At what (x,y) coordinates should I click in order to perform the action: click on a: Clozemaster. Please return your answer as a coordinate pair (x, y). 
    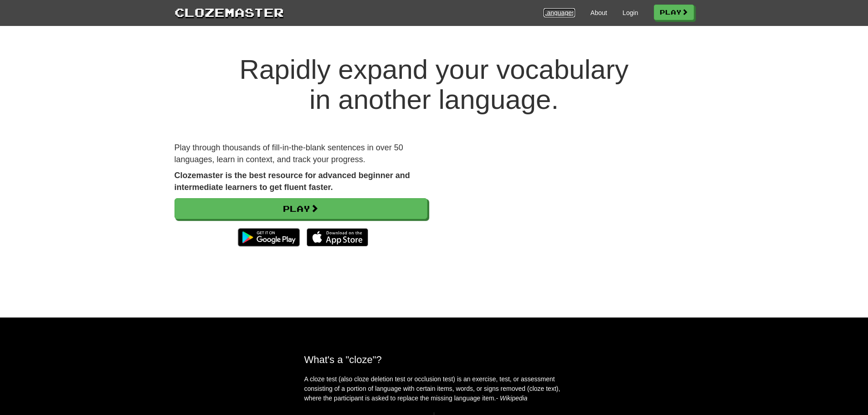
    Looking at the image, I should click on (229, 12).